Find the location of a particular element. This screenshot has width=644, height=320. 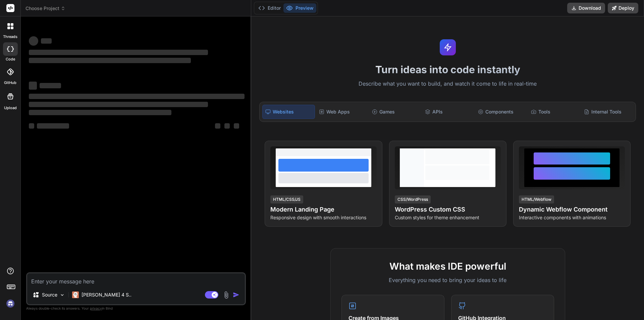

label: threads is located at coordinates (10, 36).